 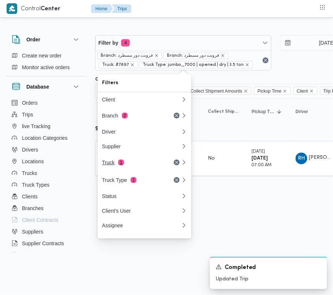 I want to click on div: Notification, so click(x=269, y=268).